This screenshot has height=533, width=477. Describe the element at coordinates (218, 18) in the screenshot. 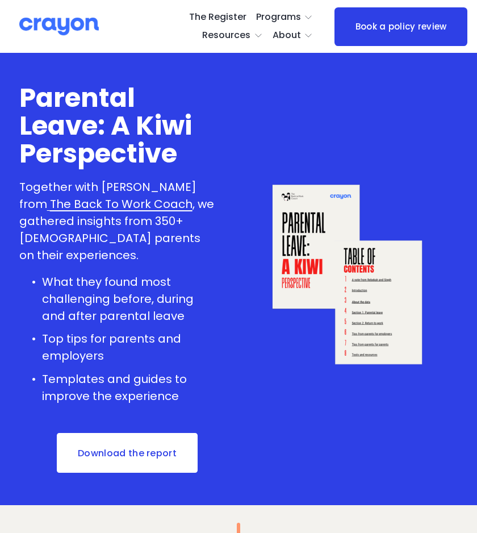

I see `a: The Register` at that location.